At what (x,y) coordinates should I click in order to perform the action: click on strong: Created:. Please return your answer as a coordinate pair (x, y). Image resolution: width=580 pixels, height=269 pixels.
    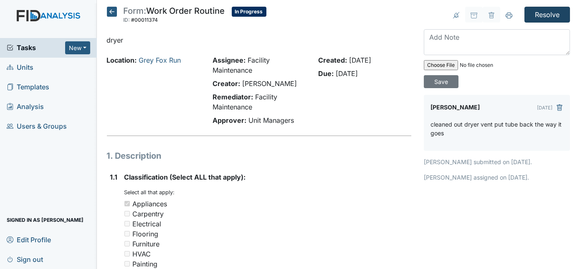
    Looking at the image, I should click on (333, 60).